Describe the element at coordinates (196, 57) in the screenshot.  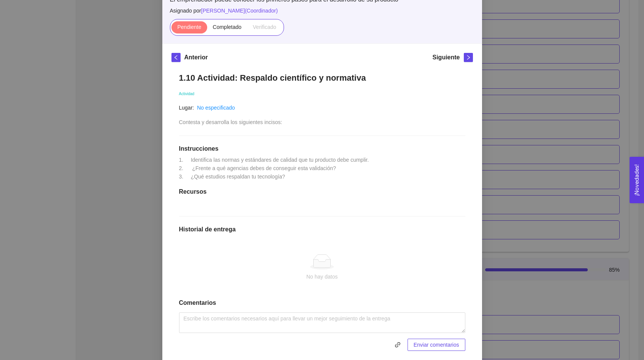
I see `h5: Anterior` at that location.